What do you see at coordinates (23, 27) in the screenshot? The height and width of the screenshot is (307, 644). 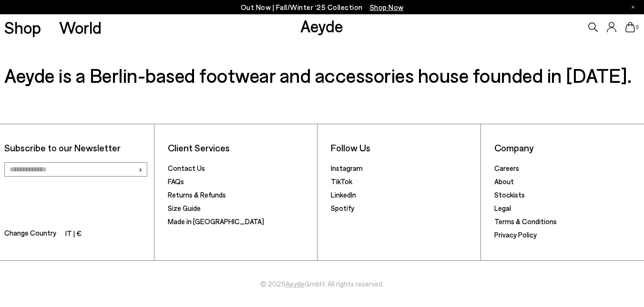 I see `a: Shop` at bounding box center [23, 27].